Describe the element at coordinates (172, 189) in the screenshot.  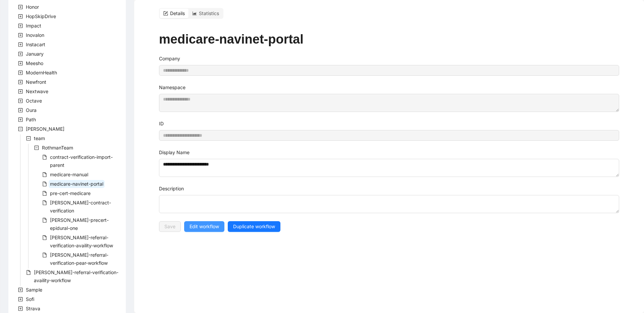
I see `label: Description` at that location.